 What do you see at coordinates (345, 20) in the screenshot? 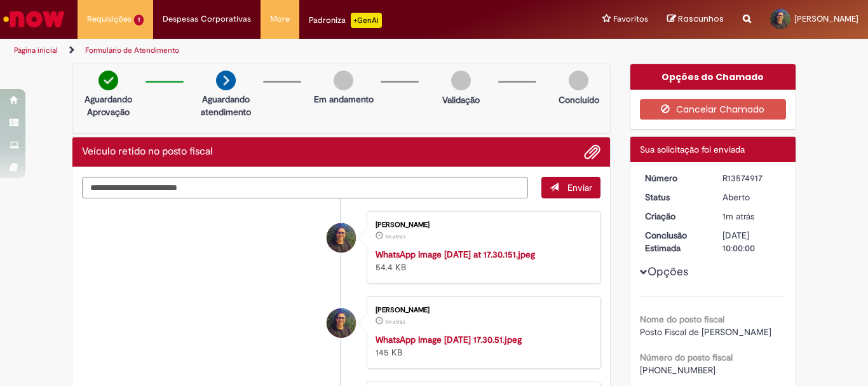
I see `div: Padroniza` at bounding box center [345, 20].